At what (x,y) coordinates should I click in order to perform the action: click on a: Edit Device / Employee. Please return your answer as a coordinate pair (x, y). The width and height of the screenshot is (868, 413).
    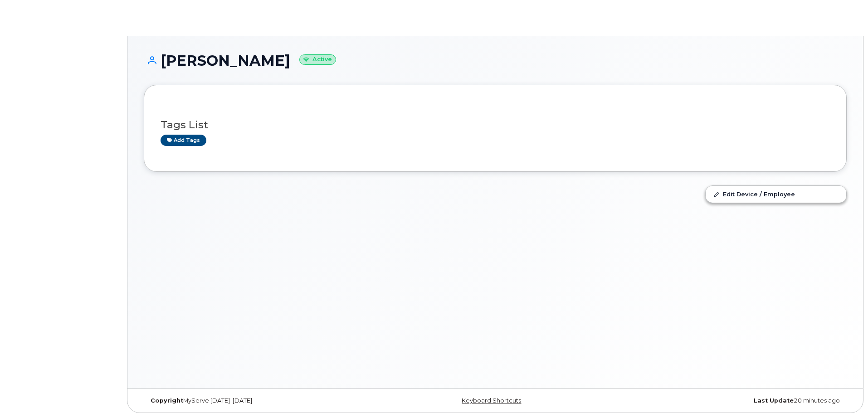
    Looking at the image, I should click on (776, 194).